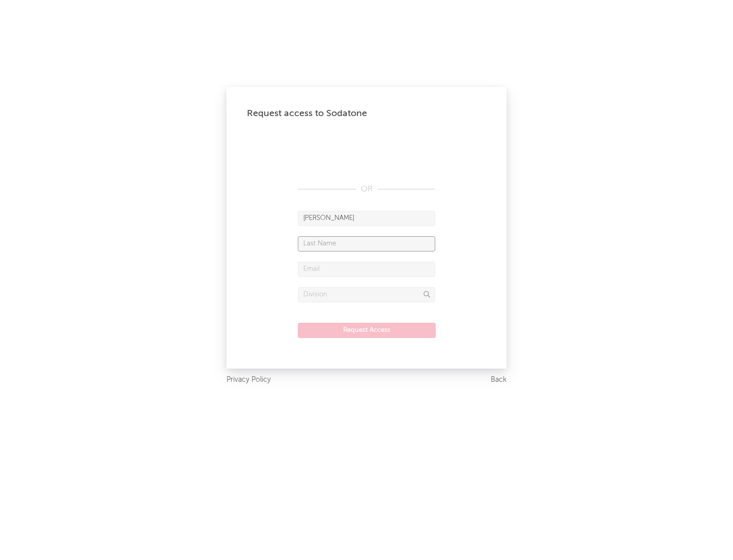  Describe the element at coordinates (248, 379) in the screenshot. I see `a: Privacy Policy` at that location.